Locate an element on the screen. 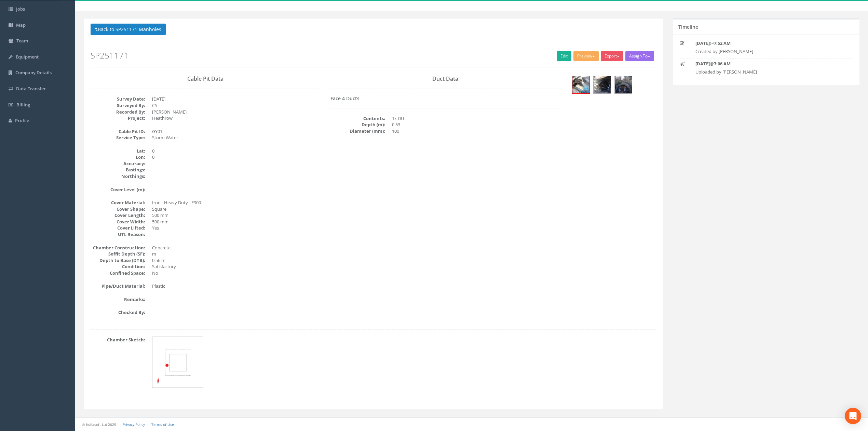 This screenshot has height=431, width=868. dt: Cable Pit ID: is located at coordinates (118, 132).